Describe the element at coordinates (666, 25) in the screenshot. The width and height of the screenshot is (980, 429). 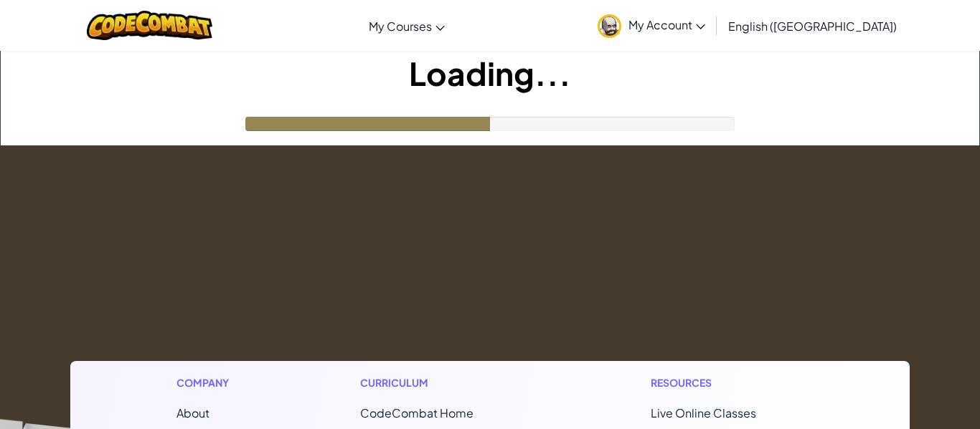
I see `span: My Account` at that location.